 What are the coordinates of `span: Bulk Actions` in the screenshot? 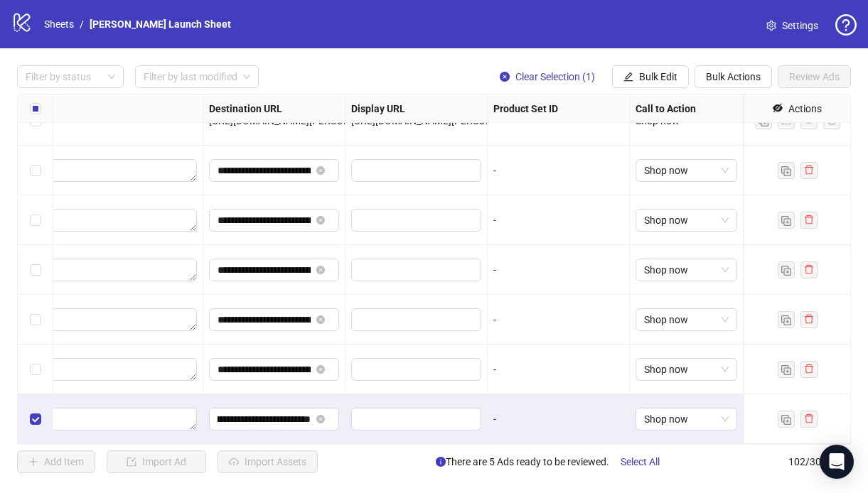 It's located at (732, 77).